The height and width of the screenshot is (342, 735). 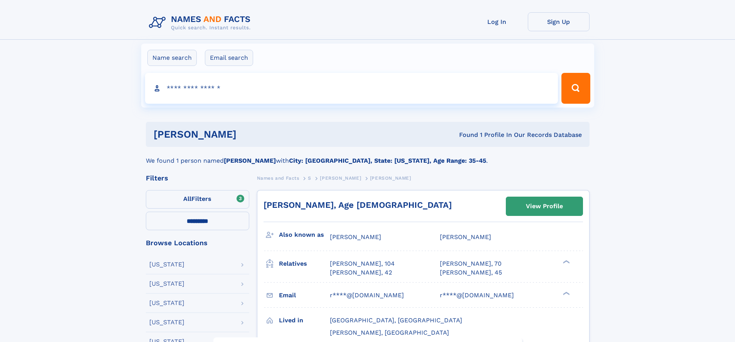 I want to click on input: search input, so click(x=351, y=88).